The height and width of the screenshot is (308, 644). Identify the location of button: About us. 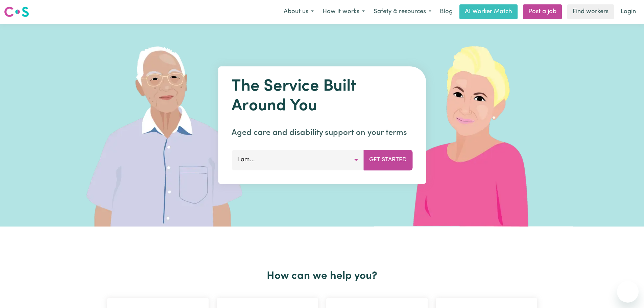
(298, 12).